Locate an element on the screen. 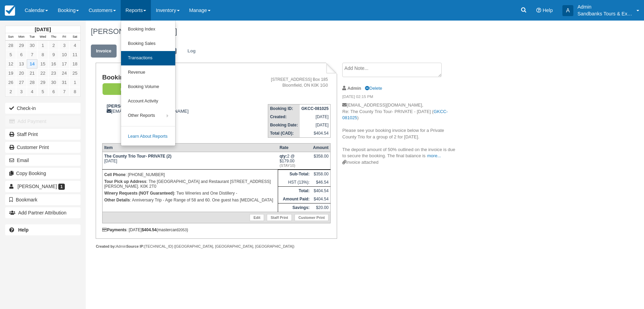  a: Revenue is located at coordinates (148, 73).